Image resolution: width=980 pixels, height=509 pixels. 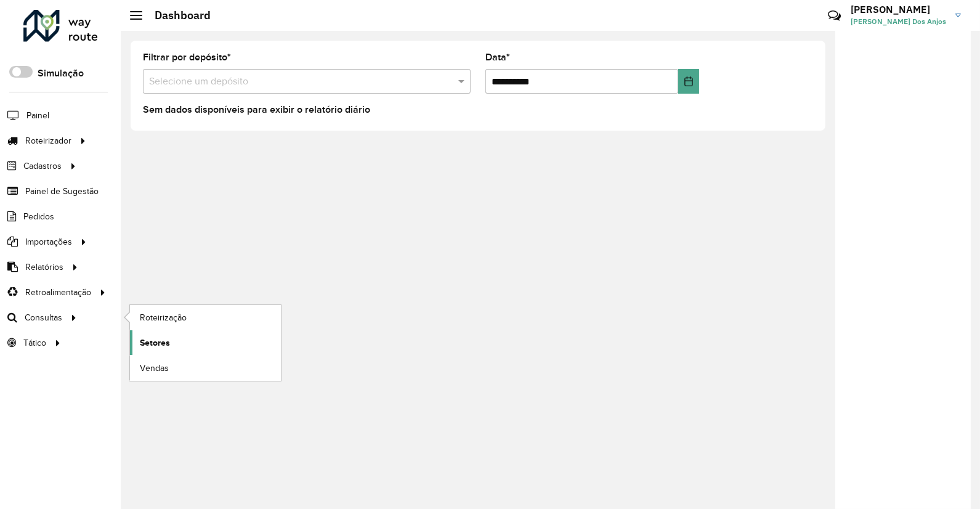 What do you see at coordinates (154, 368) in the screenshot?
I see `span: Vendas` at bounding box center [154, 368].